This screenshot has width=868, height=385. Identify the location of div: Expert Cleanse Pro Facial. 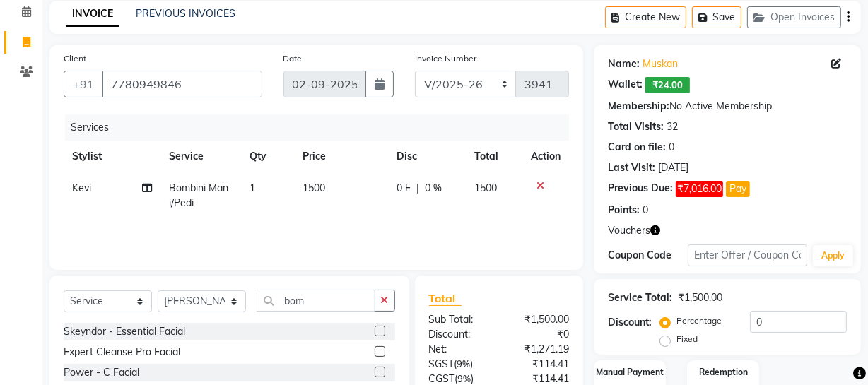
(121, 352).